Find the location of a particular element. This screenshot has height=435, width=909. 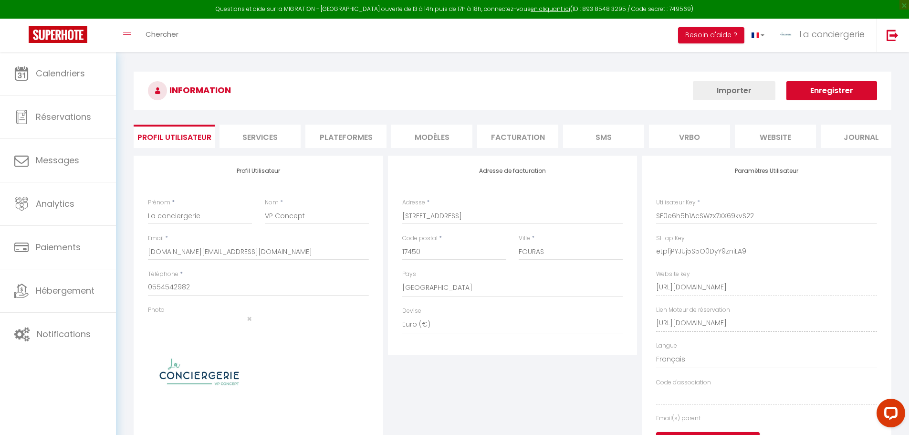

li: Vrbo is located at coordinates (690, 136).